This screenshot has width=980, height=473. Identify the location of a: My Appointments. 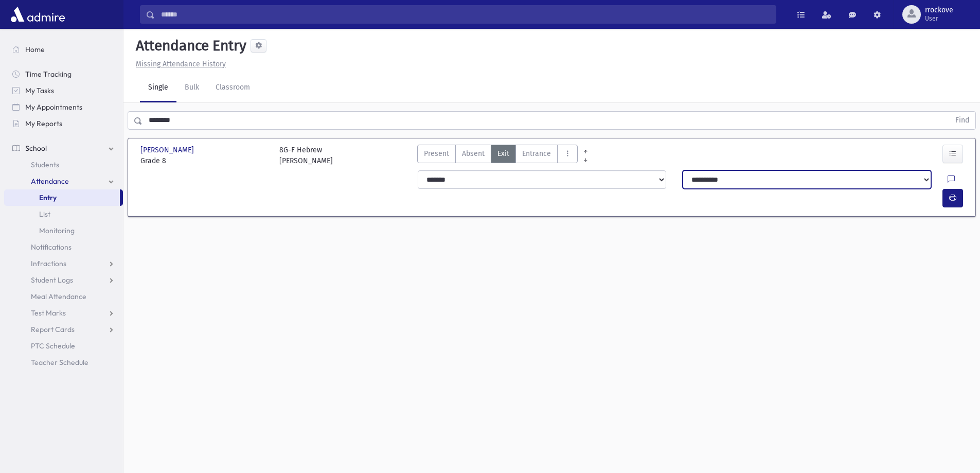
(63, 107).